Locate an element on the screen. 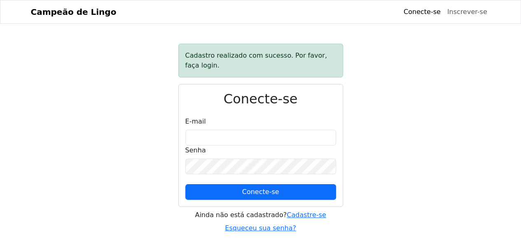  a: Conecte-se is located at coordinates (422, 12).